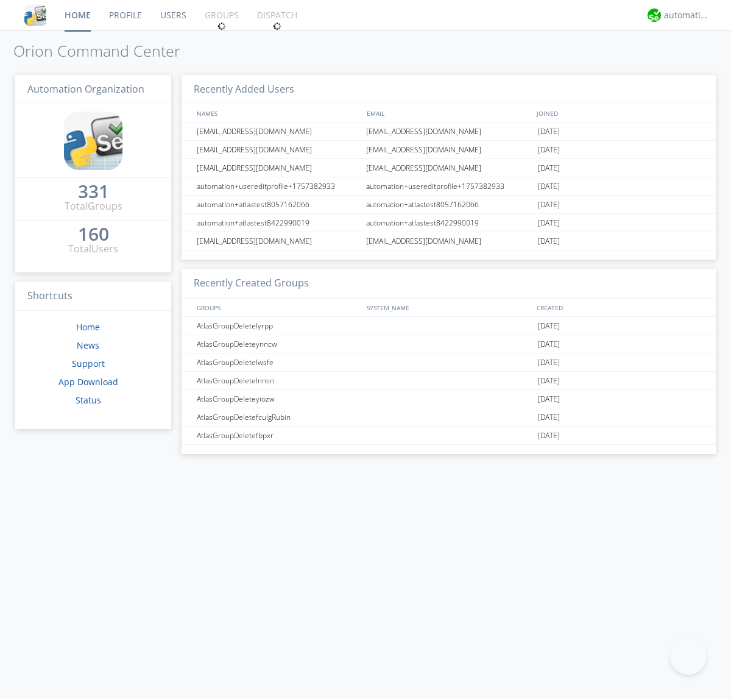 The width and height of the screenshot is (731, 699). What do you see at coordinates (619, 307) in the screenshot?
I see `div: CREATED` at bounding box center [619, 307].